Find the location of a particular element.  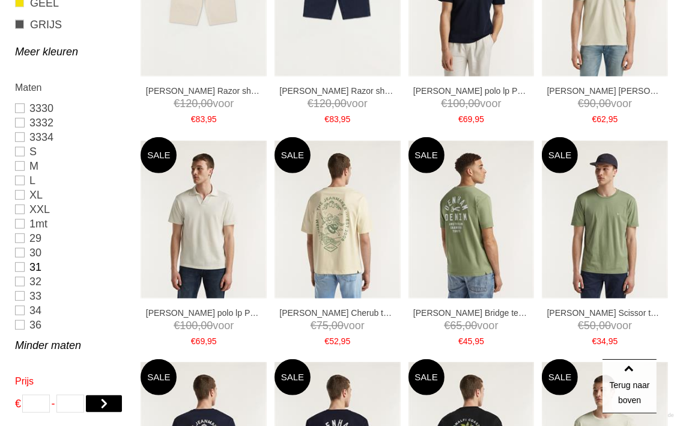

a: 3334 is located at coordinates (71, 137).